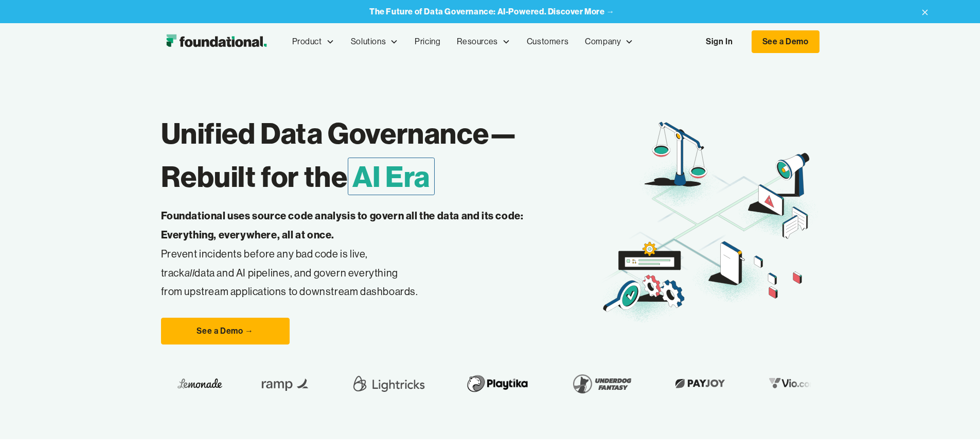 This screenshot has height=448, width=980. What do you see at coordinates (491, 12) in the screenshot?
I see `strong: The Future of Data Governance: AI-Powered. Discover More →` at bounding box center [491, 12].